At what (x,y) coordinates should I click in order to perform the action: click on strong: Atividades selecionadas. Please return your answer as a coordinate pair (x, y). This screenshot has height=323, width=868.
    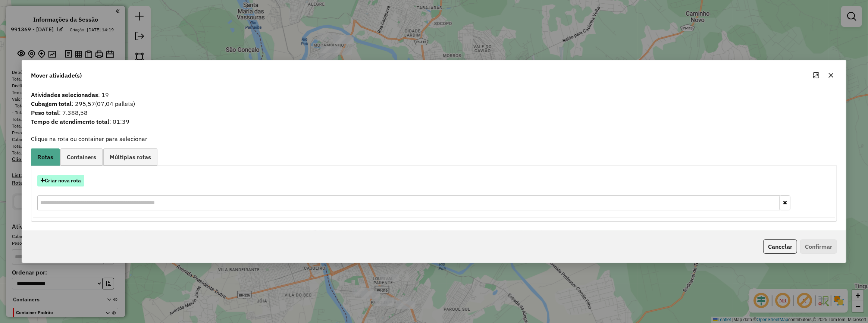
    Looking at the image, I should click on (64, 94).